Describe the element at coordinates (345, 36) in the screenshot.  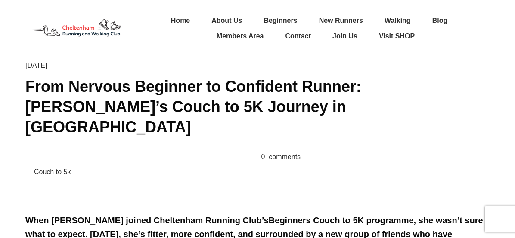
I see `a: Join Us` at that location.